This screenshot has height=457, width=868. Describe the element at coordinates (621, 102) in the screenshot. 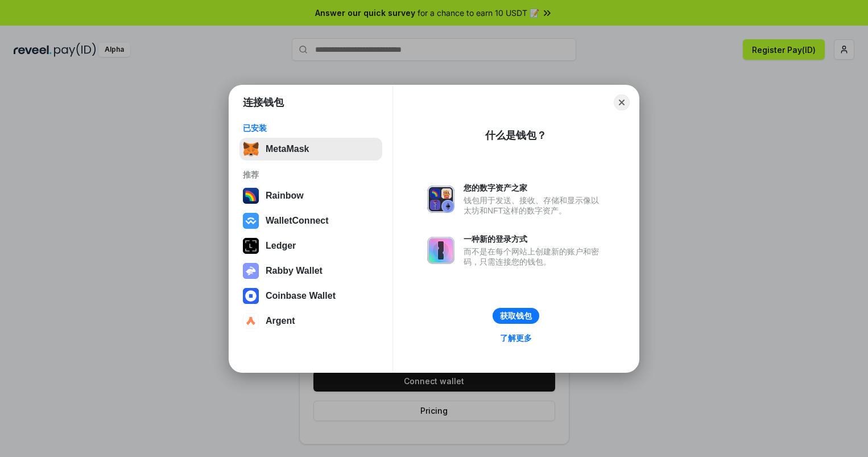

I see `button: Close` at that location.